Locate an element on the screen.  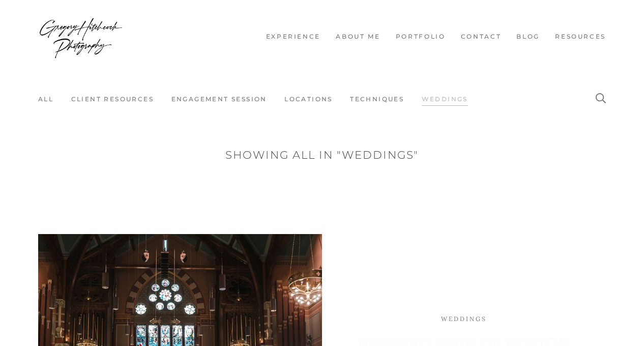
a: Blog is located at coordinates (528, 36).